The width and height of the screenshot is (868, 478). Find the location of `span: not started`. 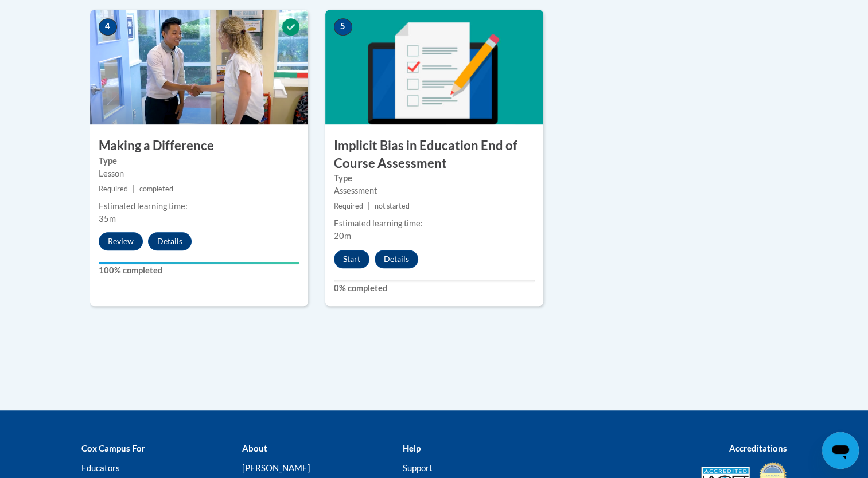

span: not started is located at coordinates (392, 205).